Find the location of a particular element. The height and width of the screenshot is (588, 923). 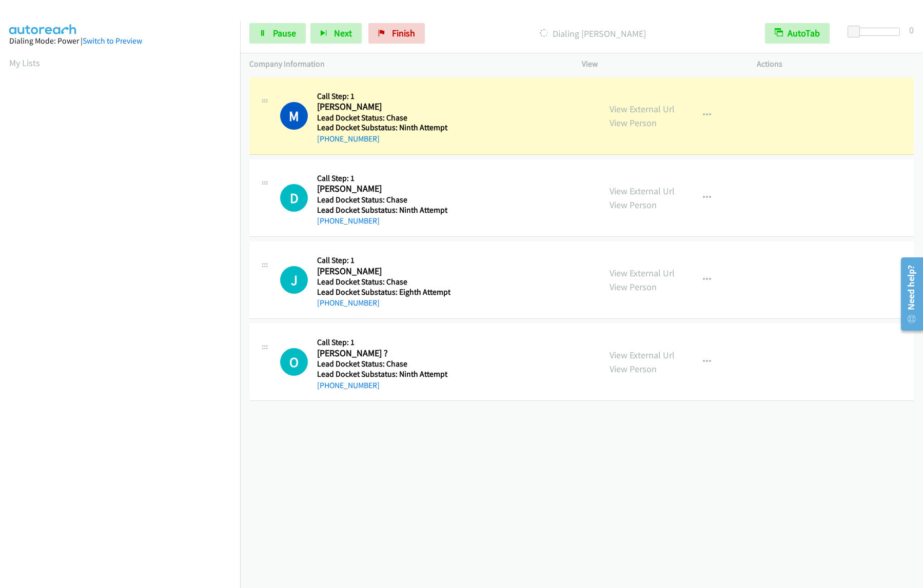

p: View is located at coordinates (660, 64).